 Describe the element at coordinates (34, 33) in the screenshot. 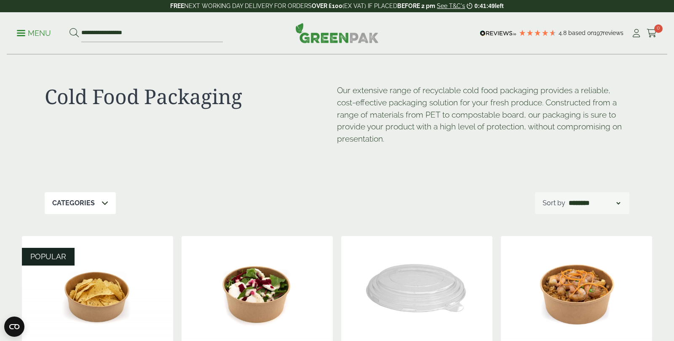

I see `p: Menu` at that location.